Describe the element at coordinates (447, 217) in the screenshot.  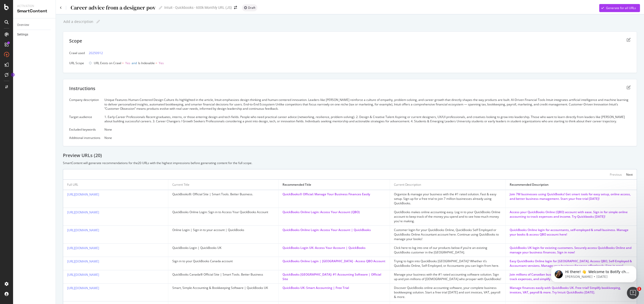
I see `div: QuickBooks makes online accounting easy. Log in to your QuickBooks Online account to keep track o...` at that location.